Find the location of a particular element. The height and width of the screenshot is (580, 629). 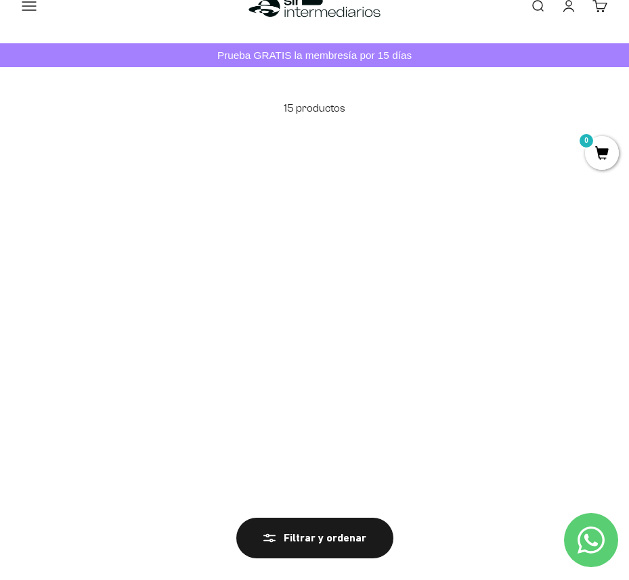

div: Filtrar y ordenar is located at coordinates (315, 538).